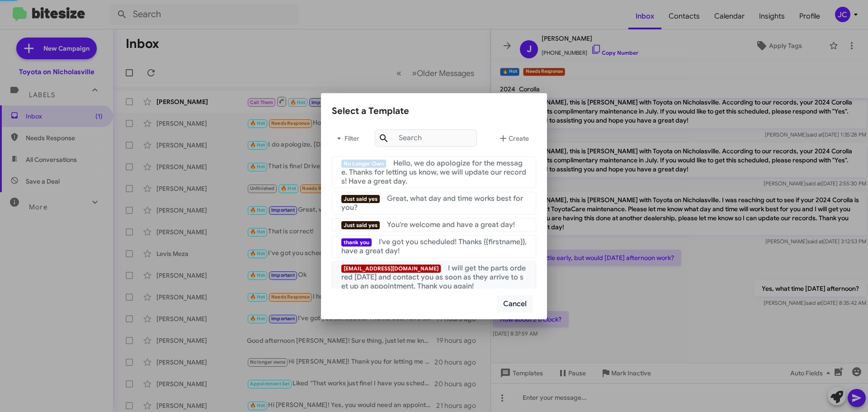  I want to click on span: You're welcome and have a great day!, so click(451, 225).